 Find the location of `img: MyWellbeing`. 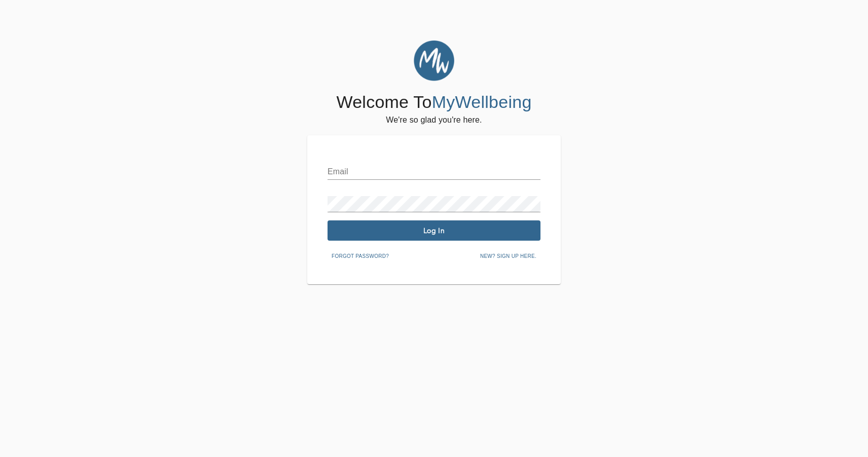

img: MyWellbeing is located at coordinates (434, 61).